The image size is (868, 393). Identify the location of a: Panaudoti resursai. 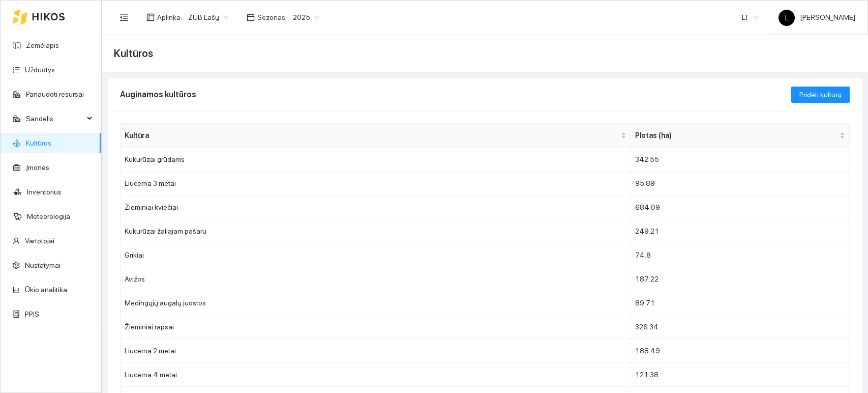
(55, 94).